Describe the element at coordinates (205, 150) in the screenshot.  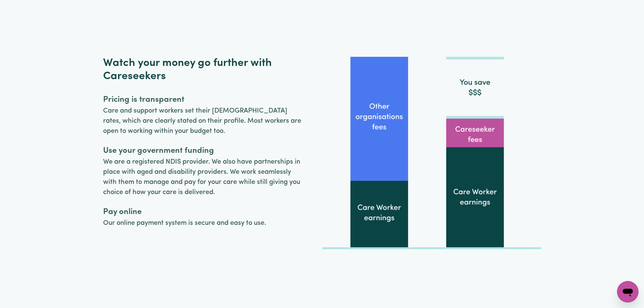
I see `span: Use your government funding` at that location.